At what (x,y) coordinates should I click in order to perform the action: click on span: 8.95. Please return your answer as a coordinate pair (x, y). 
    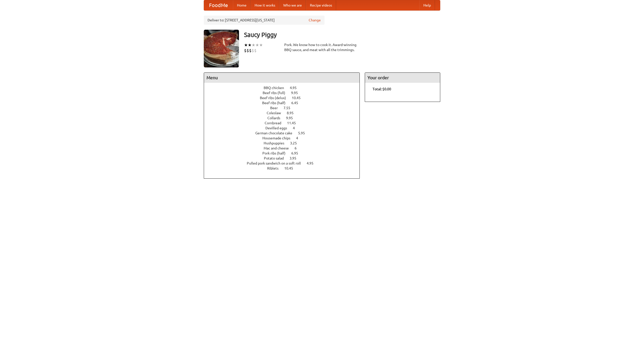
    Looking at the image, I should click on (293, 113).